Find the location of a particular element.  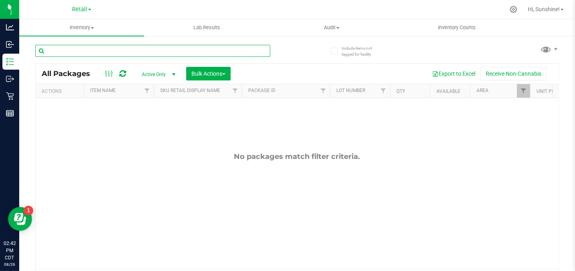

inline-svg: Outbound is located at coordinates (10, 79).